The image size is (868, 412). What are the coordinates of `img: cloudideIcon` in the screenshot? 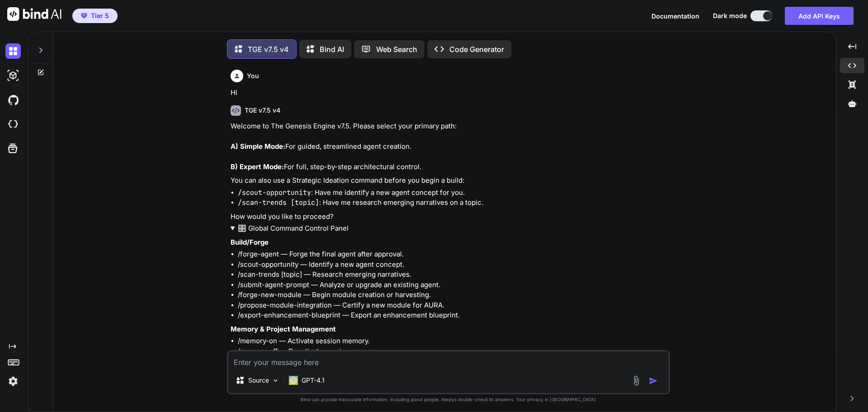 It's located at (13, 125).